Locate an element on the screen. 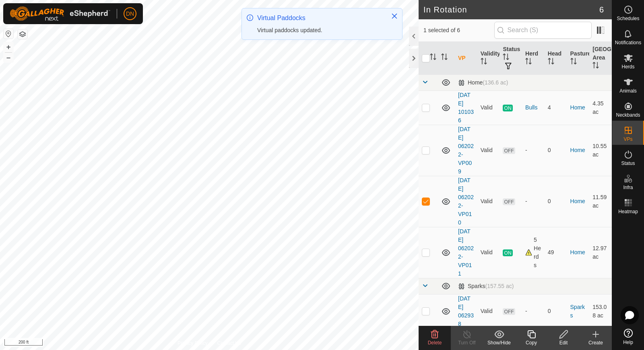 This screenshot has height=350, width=644. span: Status is located at coordinates (628, 163).